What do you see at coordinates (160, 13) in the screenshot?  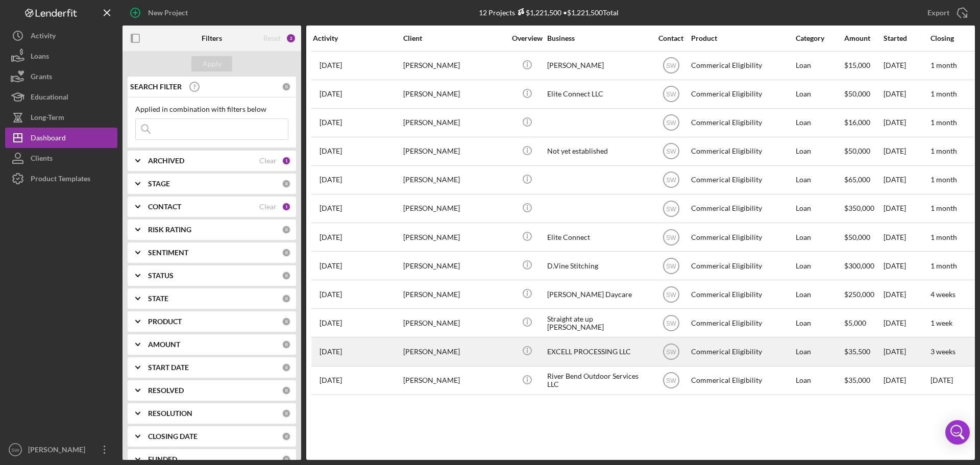 I see `button: New Project` at bounding box center [160, 13].